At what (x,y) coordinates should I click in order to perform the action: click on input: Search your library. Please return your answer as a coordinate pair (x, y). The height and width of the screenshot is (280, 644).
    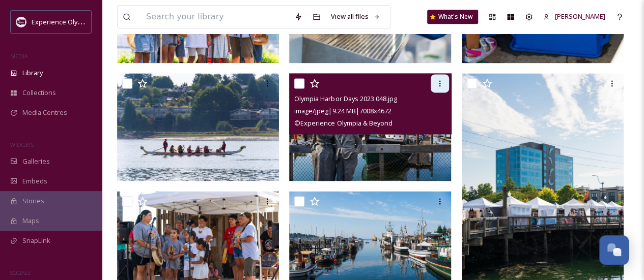
    Looking at the image, I should click on (214, 17).